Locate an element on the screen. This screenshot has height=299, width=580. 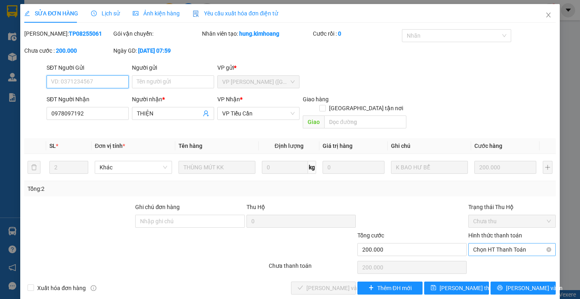
div: VP gửi is located at coordinates (258, 68).